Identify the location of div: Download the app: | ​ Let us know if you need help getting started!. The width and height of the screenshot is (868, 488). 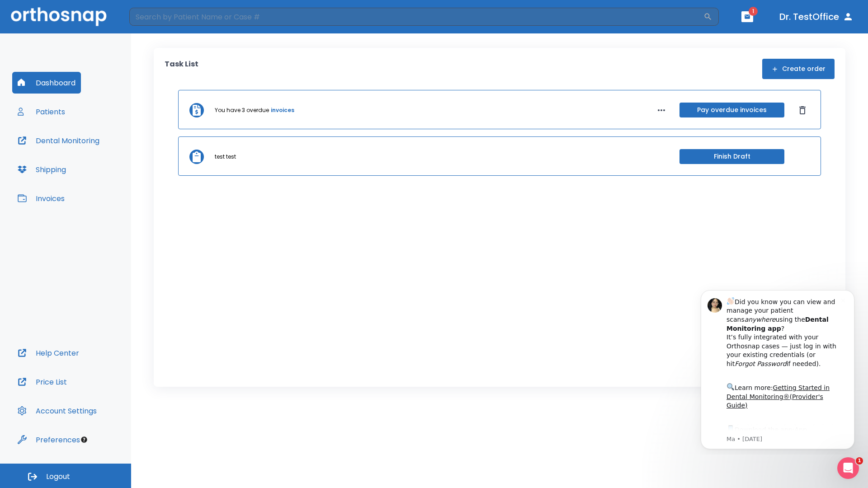
(96, 165).